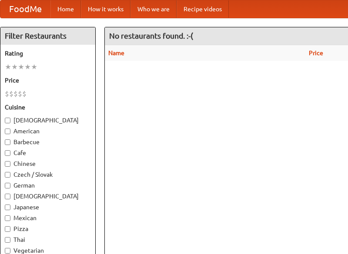 This screenshot has width=348, height=254. Describe the element at coordinates (7, 131) in the screenshot. I see `input: American` at that location.